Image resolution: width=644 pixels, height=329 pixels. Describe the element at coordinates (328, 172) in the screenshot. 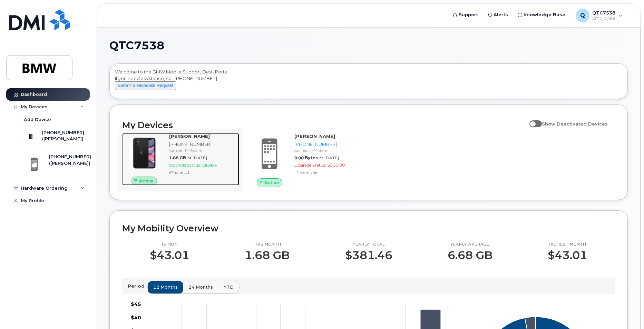

I see `div: iPhone 16e` at that location.